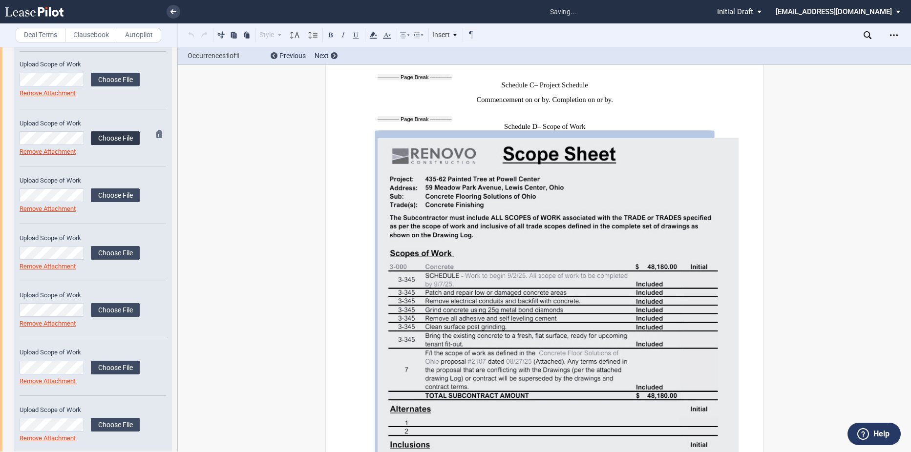 The image size is (911, 452). I want to click on span: C, so click(532, 85).